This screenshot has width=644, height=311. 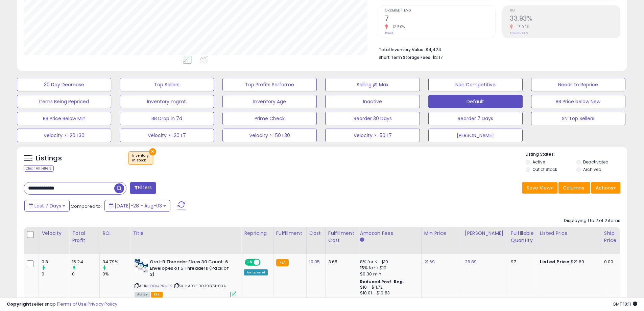 What do you see at coordinates (116, 262) in the screenshot?
I see `div: 34.79%` at bounding box center [116, 262].